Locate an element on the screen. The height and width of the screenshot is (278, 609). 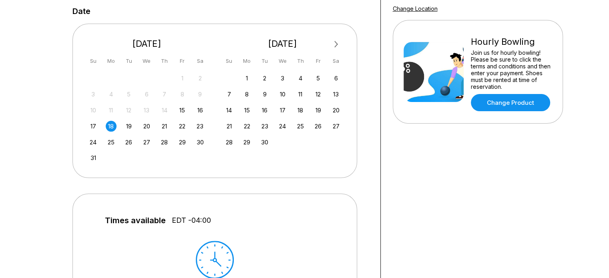
div: Choose Friday, August 29th, 2025 is located at coordinates (182, 142).